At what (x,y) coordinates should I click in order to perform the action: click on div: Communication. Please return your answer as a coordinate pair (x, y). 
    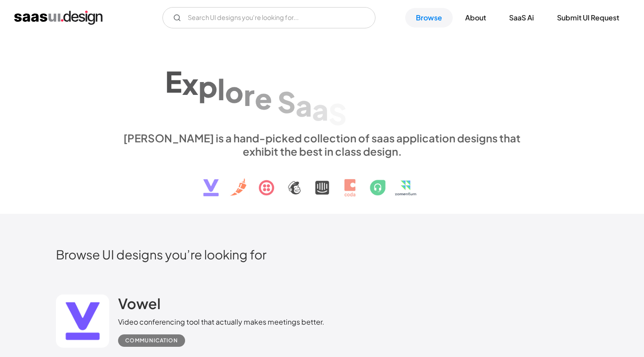
    Looking at the image, I should click on (152, 341).